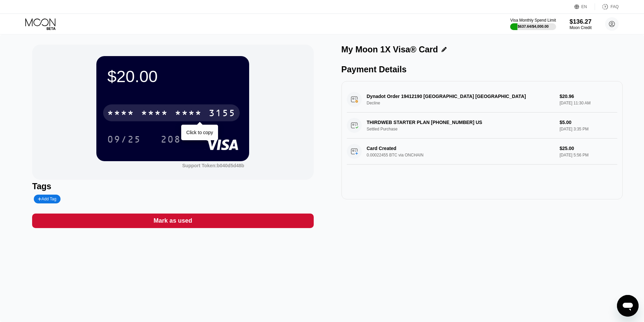 The image size is (644, 322). What do you see at coordinates (173, 76) in the screenshot?
I see `div: $20.00` at bounding box center [173, 76].